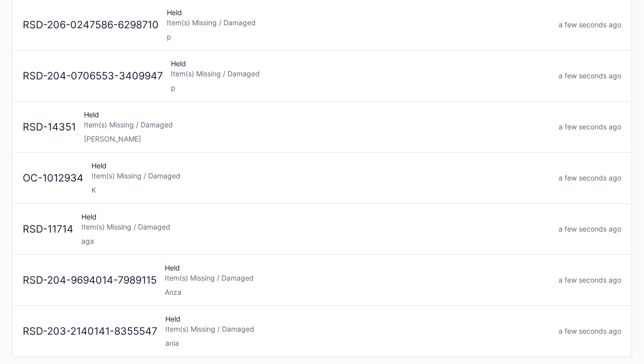 This screenshot has width=644, height=364. I want to click on div: RSD-14351, so click(49, 127).